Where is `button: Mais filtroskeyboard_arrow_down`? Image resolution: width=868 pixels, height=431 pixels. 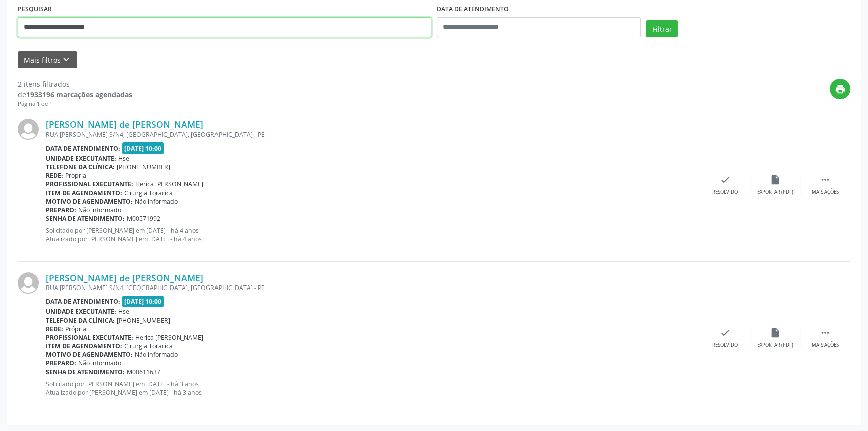 button: Mais filtroskeyboard_arrow_down is located at coordinates (47, 60).